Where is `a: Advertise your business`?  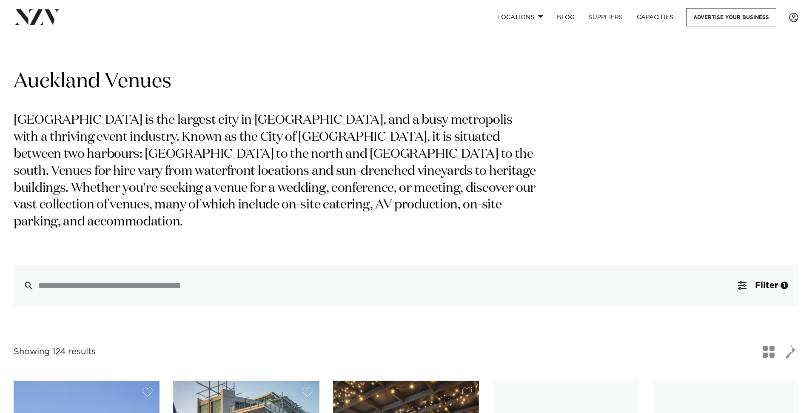
a: Advertise your business is located at coordinates (731, 17).